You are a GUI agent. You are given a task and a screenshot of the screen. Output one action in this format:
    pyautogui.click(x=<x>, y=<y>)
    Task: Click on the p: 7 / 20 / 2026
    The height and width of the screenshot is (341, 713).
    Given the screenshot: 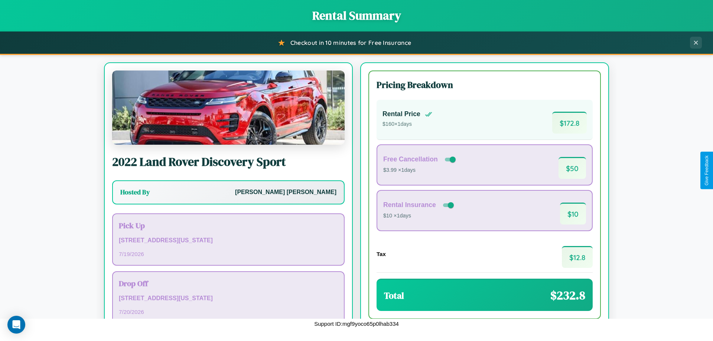 What is the action you would take?
    pyautogui.click(x=228, y=312)
    